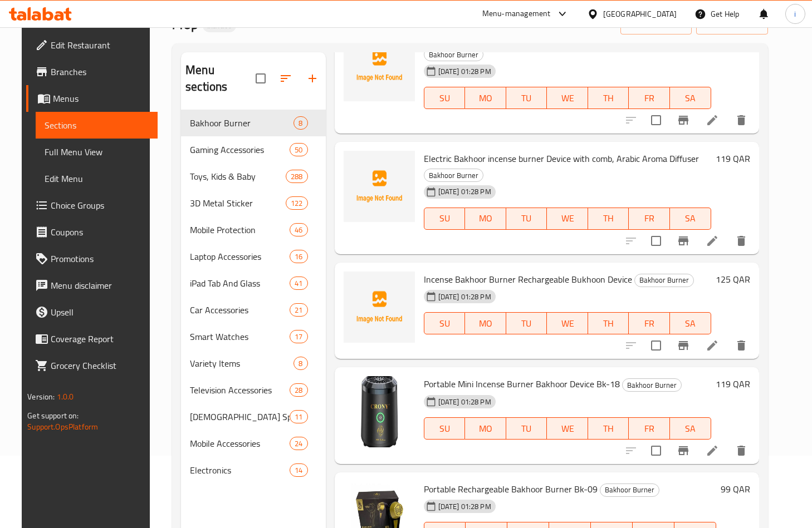  Describe the element at coordinates (742, 346) in the screenshot. I see `button: delete` at that location.